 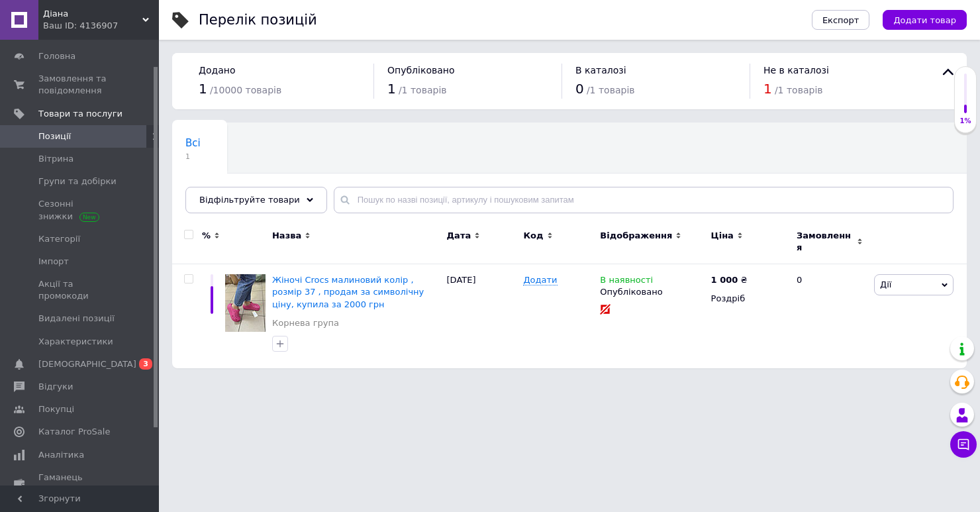 I want to click on span: 0, so click(x=579, y=89).